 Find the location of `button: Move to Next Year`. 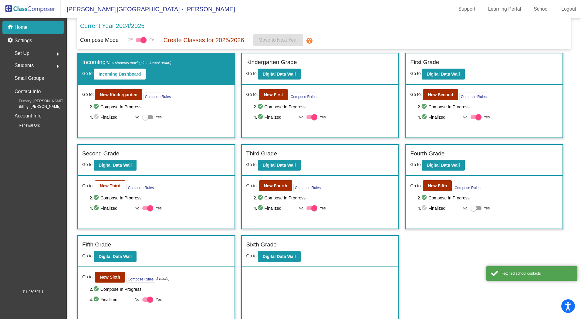

button: Move to Next Year is located at coordinates (278, 40).